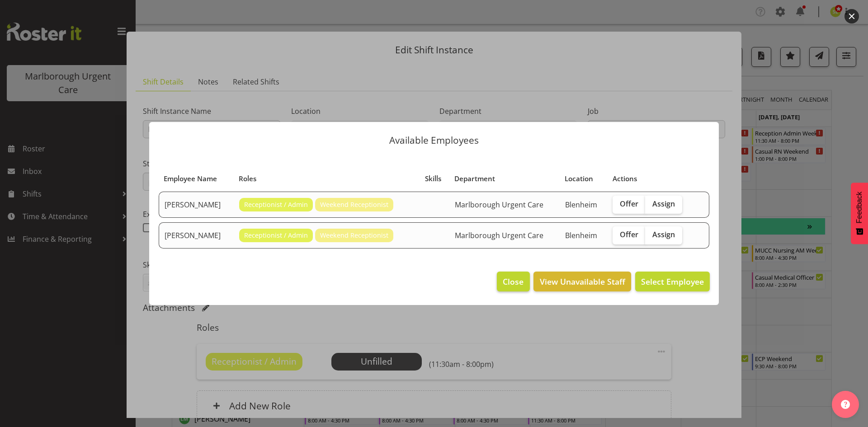 The height and width of the screenshot is (427, 868). Describe the element at coordinates (475, 179) in the screenshot. I see `span: Department` at that location.